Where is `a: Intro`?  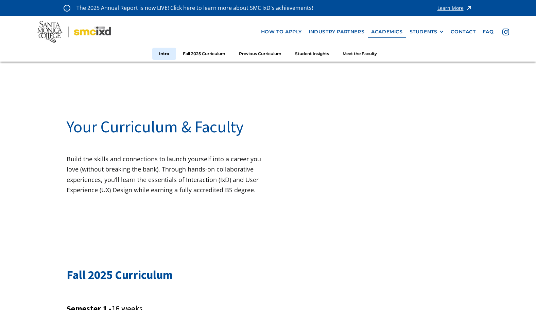 a: Intro is located at coordinates (164, 54).